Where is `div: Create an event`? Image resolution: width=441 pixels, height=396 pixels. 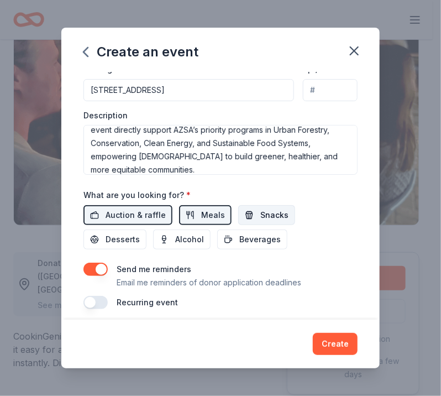
div: Create an event is located at coordinates (141, 52).